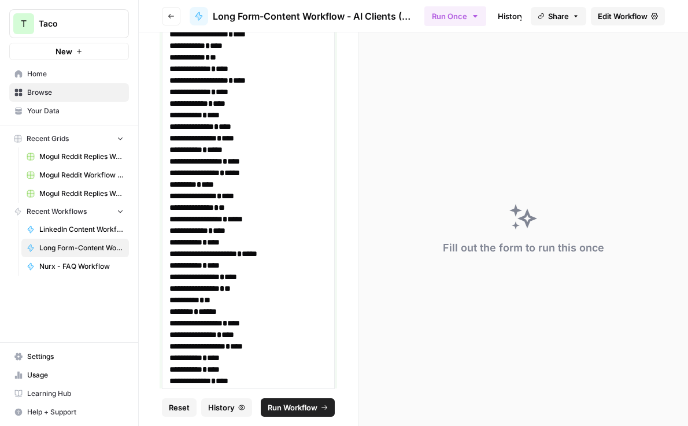 This screenshot has height=426, width=688. Describe the element at coordinates (82, 157) in the screenshot. I see `span: Mogul Reddit Replies Workflow Grid` at that location.